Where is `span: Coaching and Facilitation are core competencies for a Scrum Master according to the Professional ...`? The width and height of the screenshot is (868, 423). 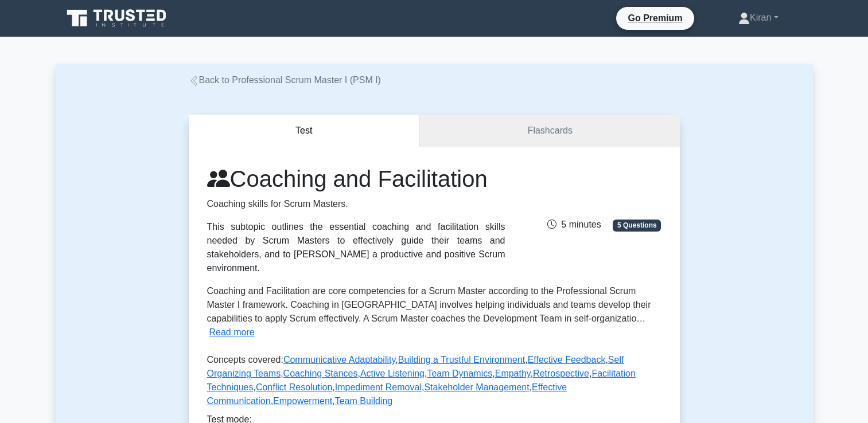
span: Coaching and Facilitation are core competencies for a Scrum Master according to the Professional ... is located at coordinates (429, 305).